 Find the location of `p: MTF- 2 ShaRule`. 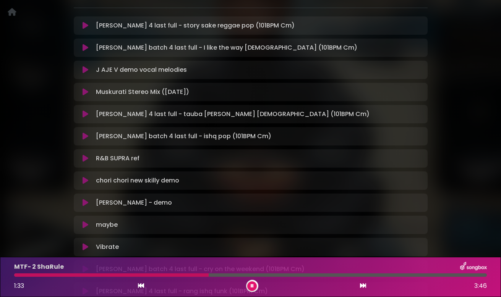

p: MTF- 2 ShaRule is located at coordinates (39, 267).